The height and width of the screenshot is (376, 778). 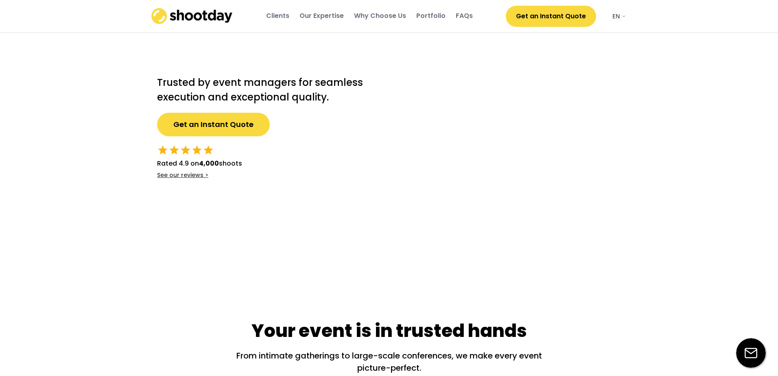 I want to click on h2: Trusted by event managers for seamless execution and exceptional quality., so click(x=265, y=90).